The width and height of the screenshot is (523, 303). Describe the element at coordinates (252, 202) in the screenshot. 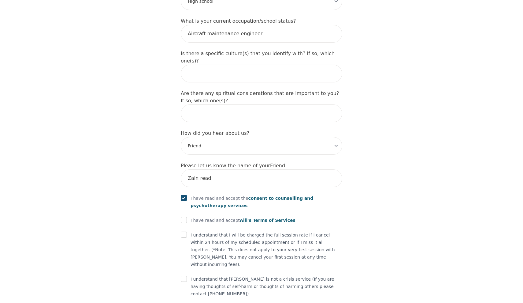

I see `span: consent to counselling and psychotherapy services` at that location.